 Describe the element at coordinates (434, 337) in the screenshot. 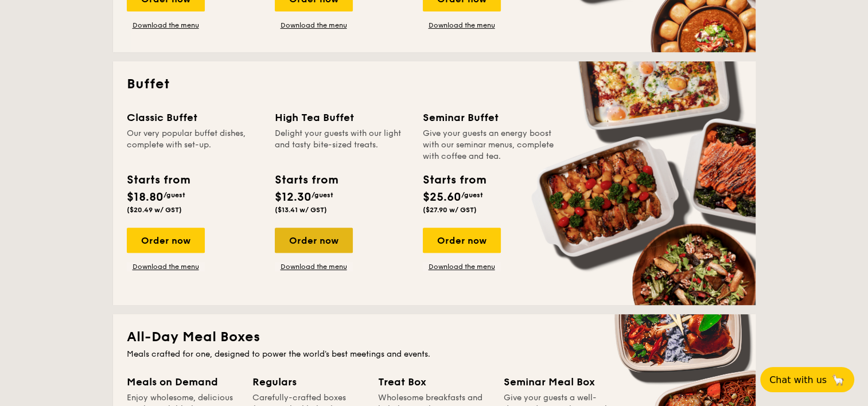

I see `h2: All-Day Meal Boxes` at that location.